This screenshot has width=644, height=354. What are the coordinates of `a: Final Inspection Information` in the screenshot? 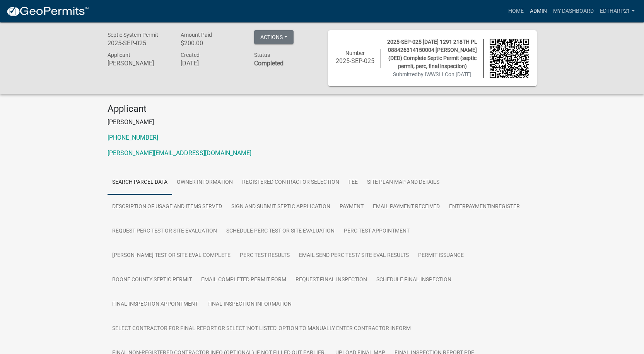 It's located at (250, 305).